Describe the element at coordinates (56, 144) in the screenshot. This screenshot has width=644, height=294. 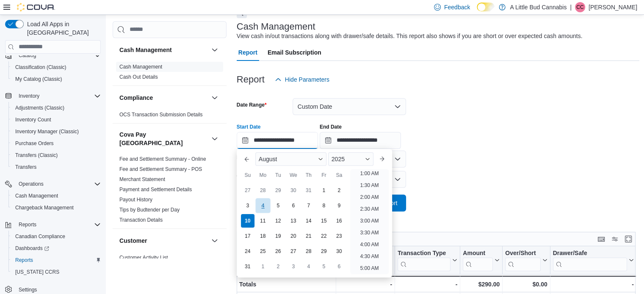
I see `button: Purchase Orders` at that location.